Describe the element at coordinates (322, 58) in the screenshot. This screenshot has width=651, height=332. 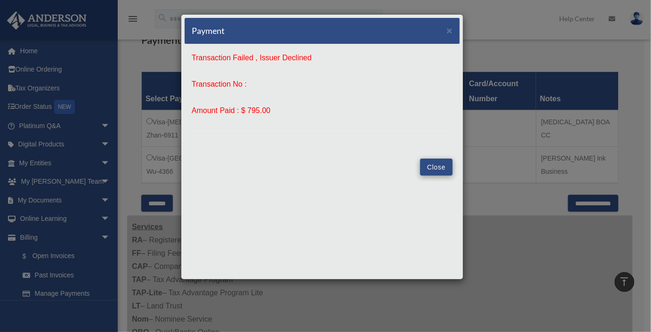
I see `p: Transaction Failed , Issuer Declined` at that location.